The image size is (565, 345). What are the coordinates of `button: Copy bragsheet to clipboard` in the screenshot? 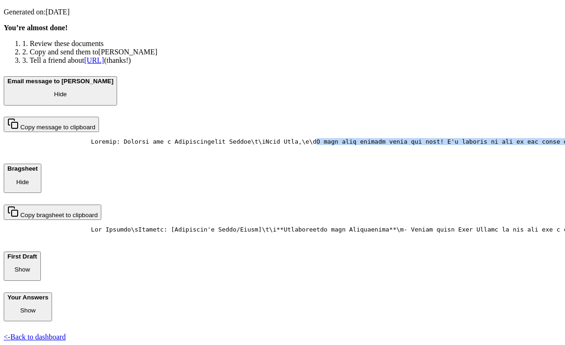 It's located at (53, 212).